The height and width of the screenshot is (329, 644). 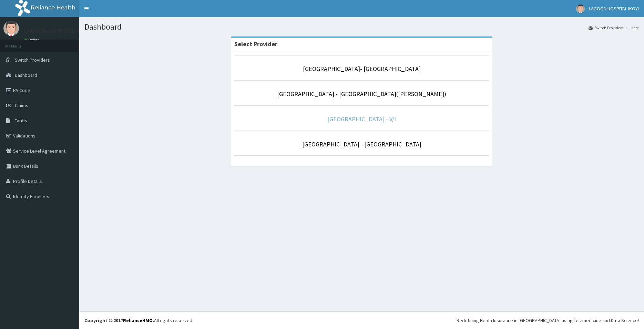 What do you see at coordinates (255, 44) in the screenshot?
I see `strong: Select Provider` at bounding box center [255, 44].